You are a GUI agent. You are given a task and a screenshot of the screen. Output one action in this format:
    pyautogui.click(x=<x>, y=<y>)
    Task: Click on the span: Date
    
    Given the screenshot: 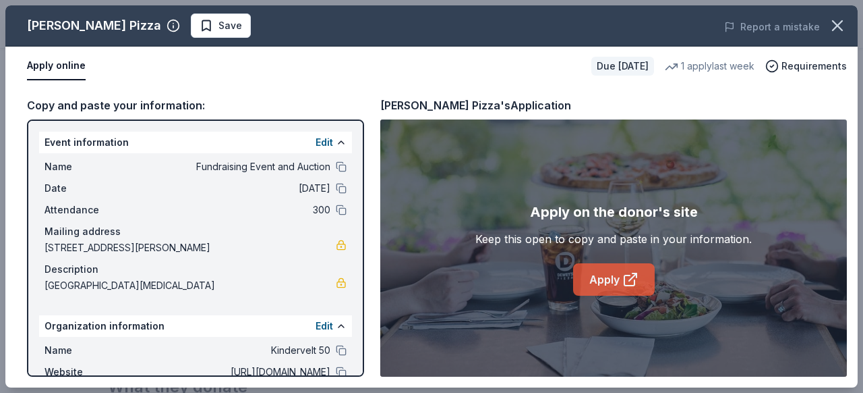 What is the action you would take?
    pyautogui.click(x=90, y=188)
    